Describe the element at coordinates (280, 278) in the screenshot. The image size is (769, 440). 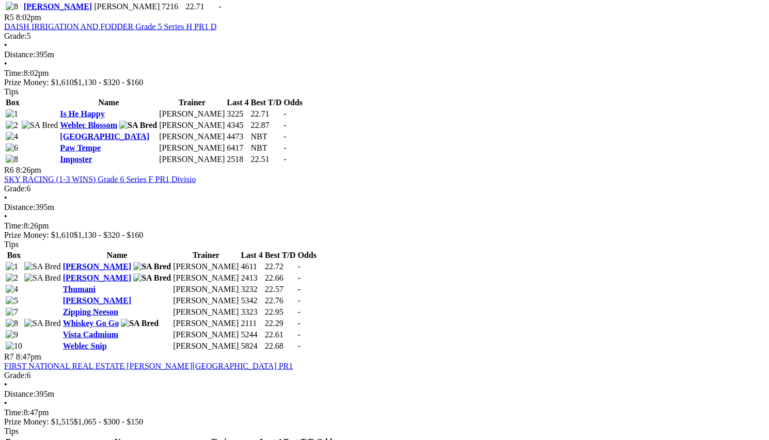
I see `td: 22.66` at that location.